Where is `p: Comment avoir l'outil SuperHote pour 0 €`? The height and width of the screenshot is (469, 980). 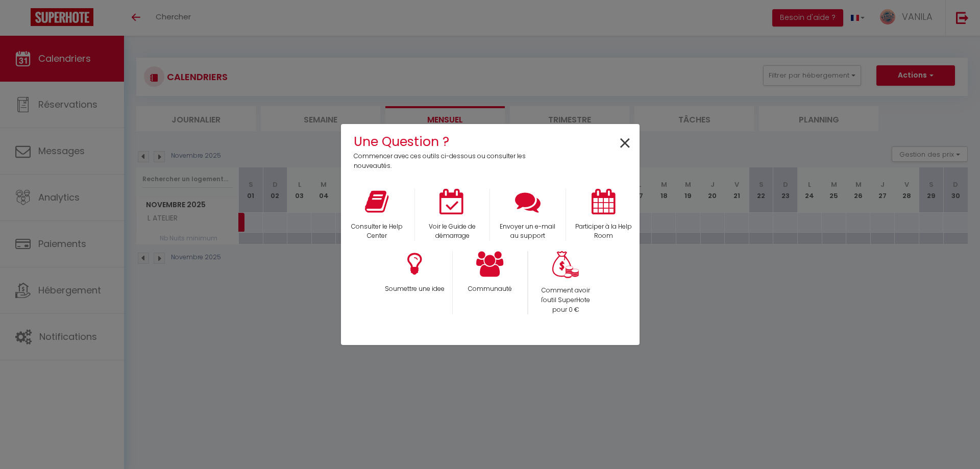 p: Comment avoir l'outil SuperHote pour 0 € is located at coordinates (566, 300).